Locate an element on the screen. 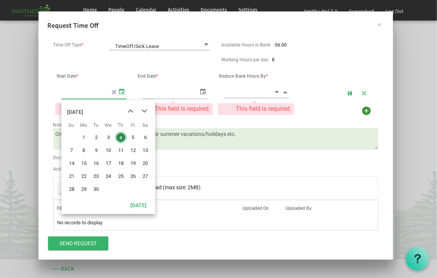 The height and width of the screenshot is (278, 437). th: Fr is located at coordinates (133, 125).